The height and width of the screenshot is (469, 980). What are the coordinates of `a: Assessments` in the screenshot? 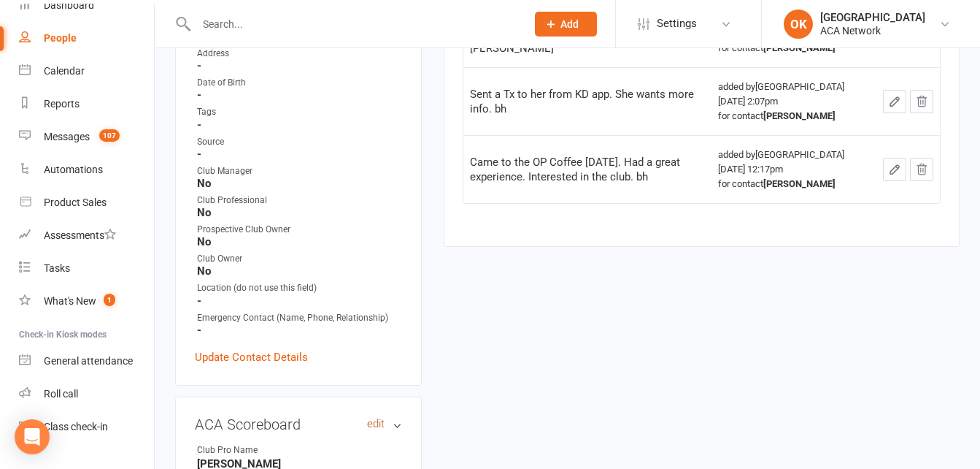 It's located at (86, 235).